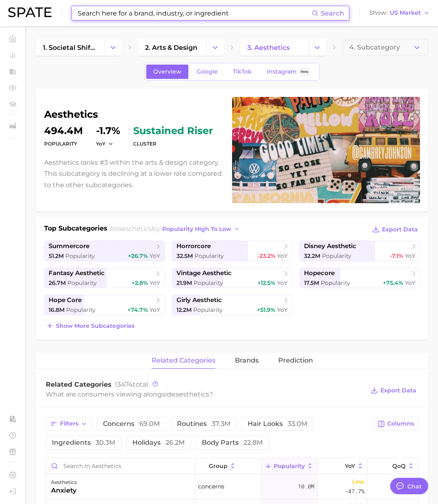  What do you see at coordinates (167, 71) in the screenshot?
I see `span: Overview` at bounding box center [167, 71].